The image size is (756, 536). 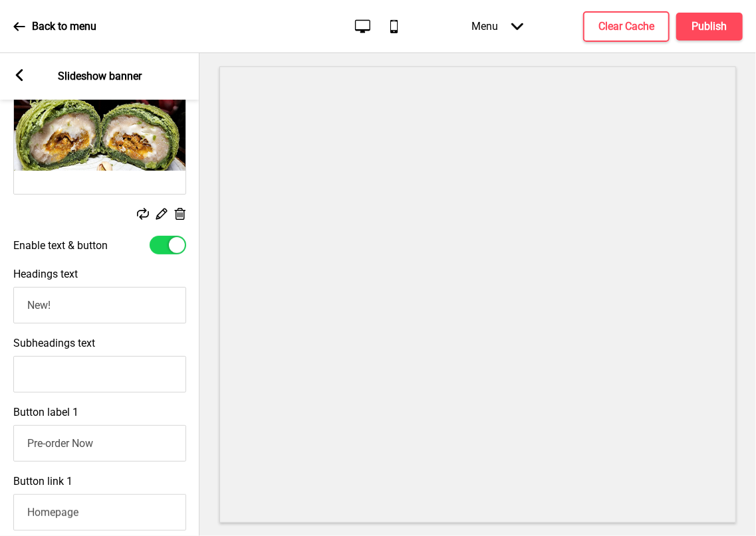 I want to click on button: Publish, so click(x=709, y=26).